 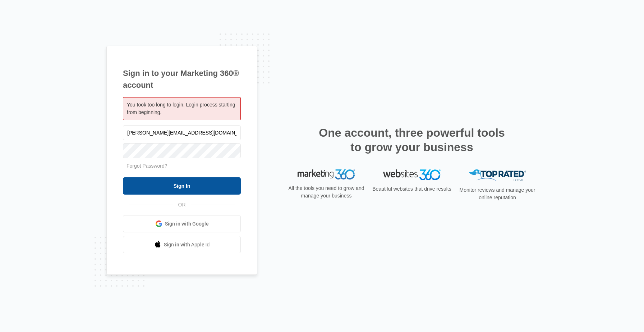 What do you see at coordinates (186, 224) in the screenshot?
I see `span: Sign in with Google` at bounding box center [186, 224].